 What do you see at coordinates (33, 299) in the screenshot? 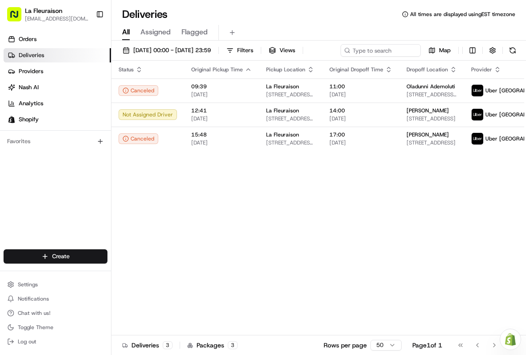
I see `span: Notifications` at bounding box center [33, 299].